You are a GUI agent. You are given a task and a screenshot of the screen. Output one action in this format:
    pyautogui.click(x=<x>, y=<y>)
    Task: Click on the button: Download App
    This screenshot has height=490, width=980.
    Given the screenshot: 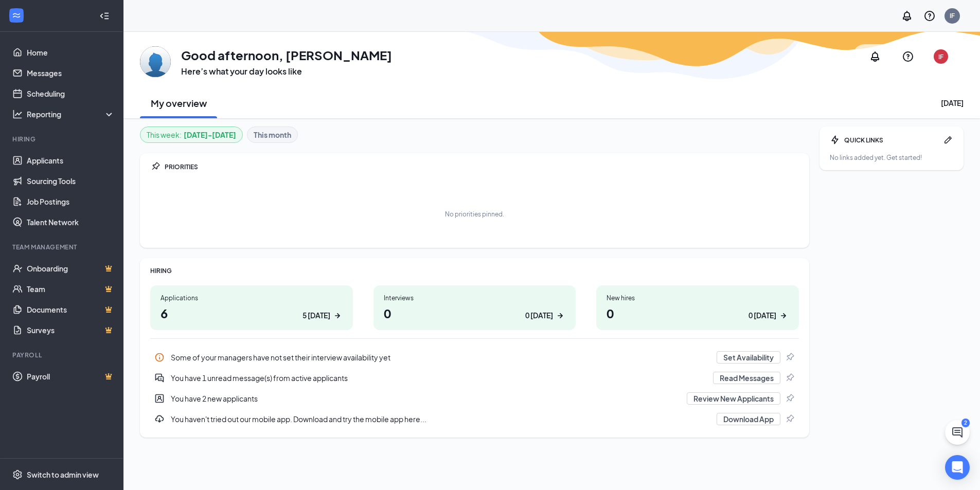 What is the action you would take?
    pyautogui.click(x=749, y=419)
    